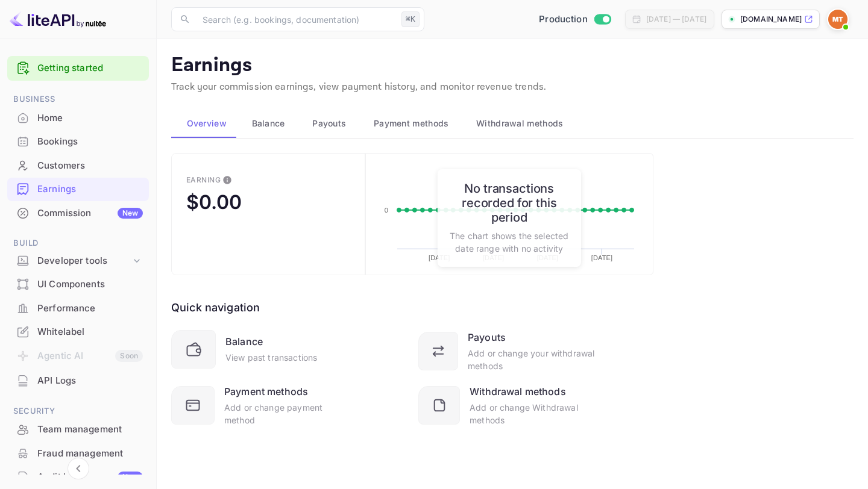 The height and width of the screenshot is (489, 868). What do you see at coordinates (77, 453) in the screenshot?
I see `a: Fraud management` at bounding box center [77, 453].